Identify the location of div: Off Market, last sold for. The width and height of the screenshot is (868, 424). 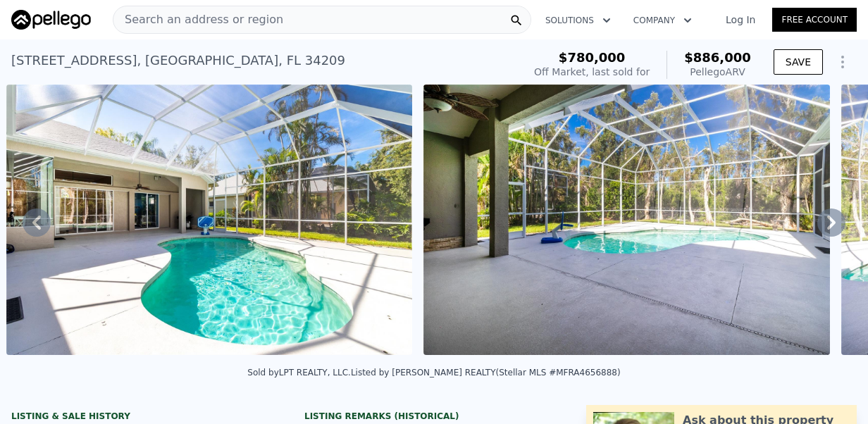
(592, 72).